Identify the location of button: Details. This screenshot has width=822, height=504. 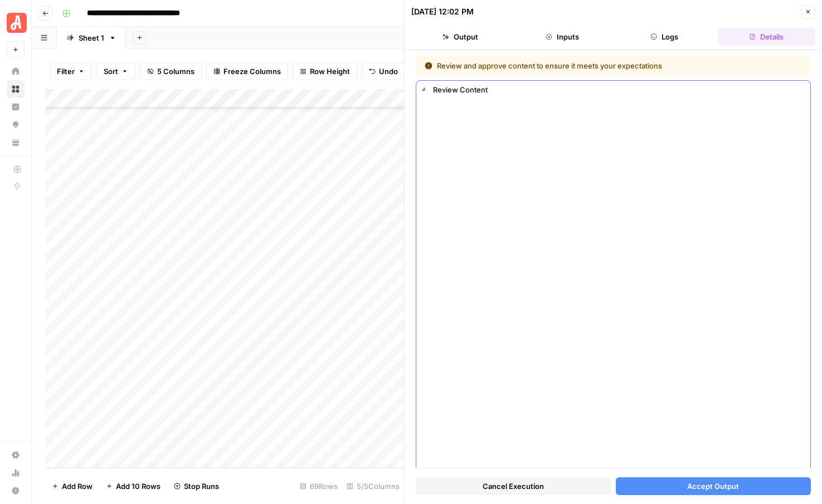
(766, 37).